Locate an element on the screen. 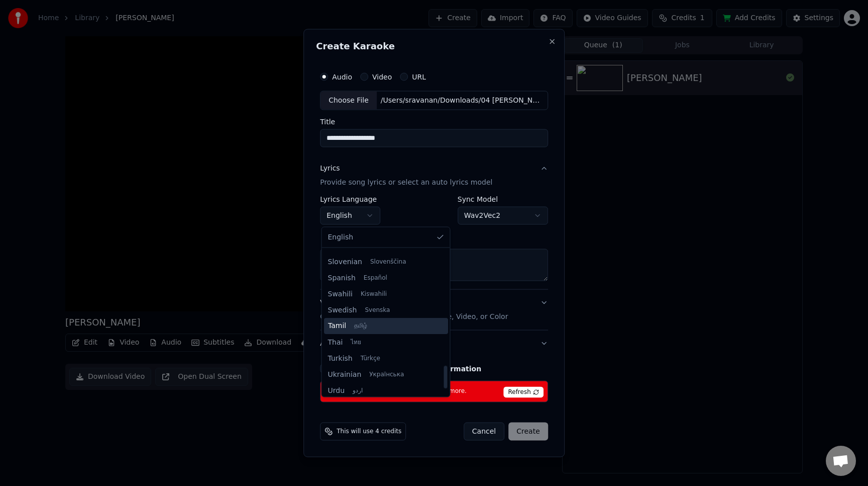  span: Turkish is located at coordinates (340, 358).